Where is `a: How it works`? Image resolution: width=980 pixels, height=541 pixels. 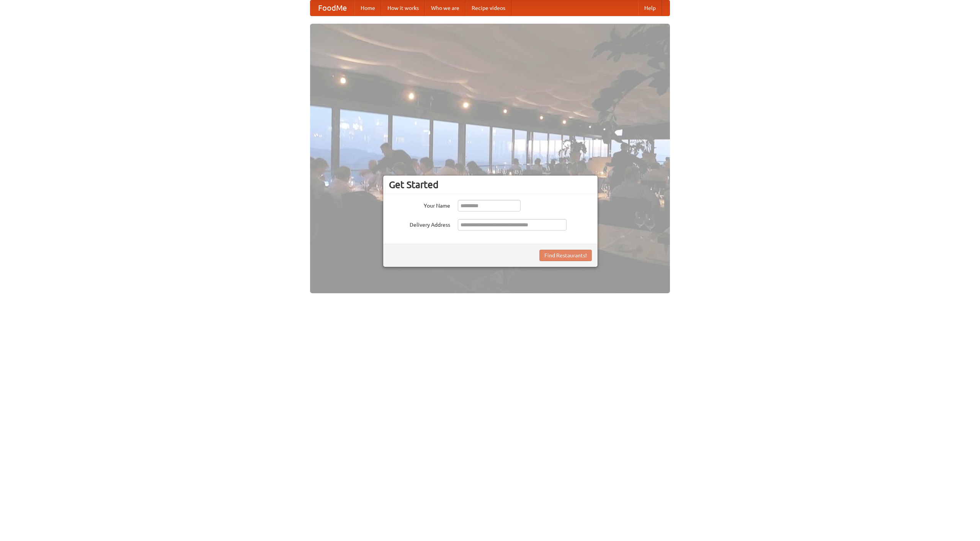 a: How it works is located at coordinates (403, 8).